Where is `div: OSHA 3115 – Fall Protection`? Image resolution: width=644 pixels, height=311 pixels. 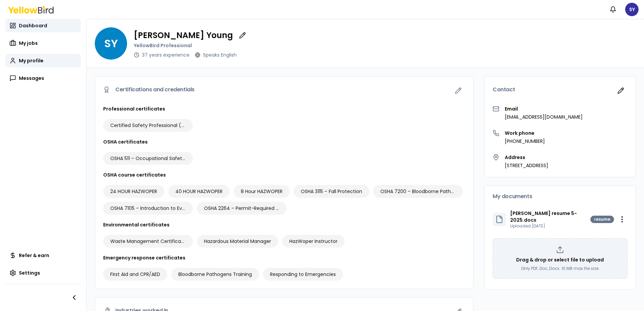 div: OSHA 3115 – Fall Protection is located at coordinates (331, 192).